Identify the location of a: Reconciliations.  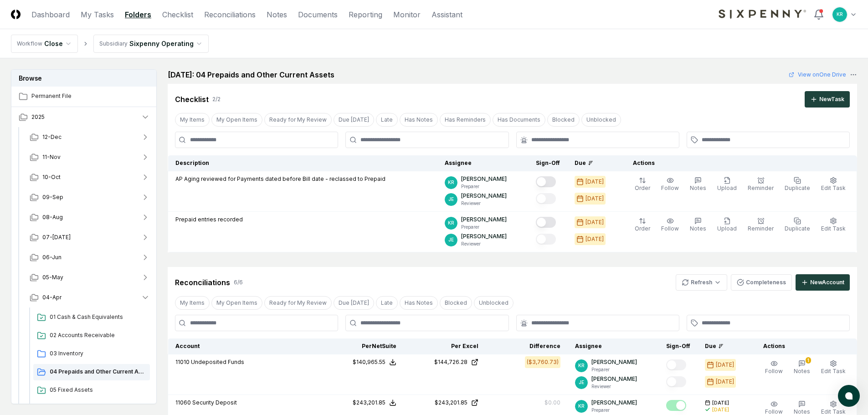
(229, 15).